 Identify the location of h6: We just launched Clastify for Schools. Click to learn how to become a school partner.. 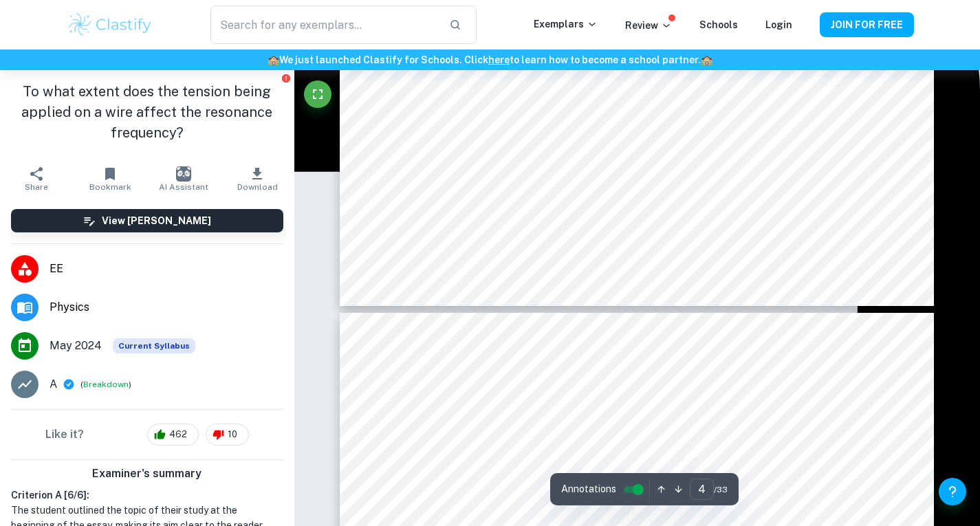
(490, 60).